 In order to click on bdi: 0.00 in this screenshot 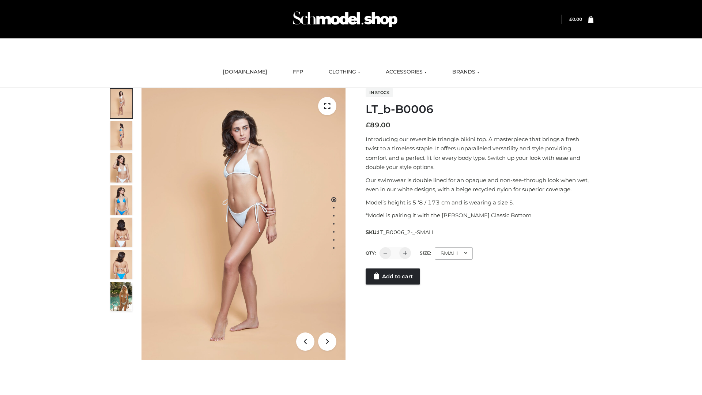, I will do `click(576, 19)`.